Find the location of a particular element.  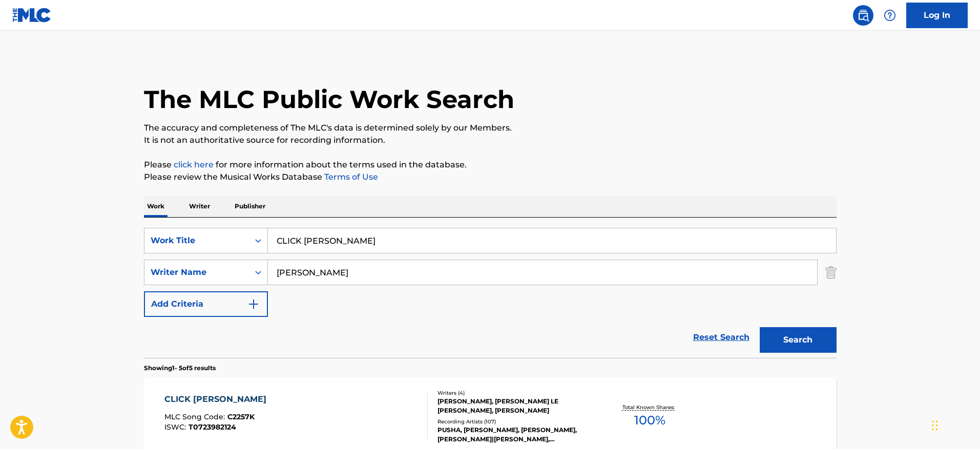

a: Reset Search is located at coordinates (721, 338).